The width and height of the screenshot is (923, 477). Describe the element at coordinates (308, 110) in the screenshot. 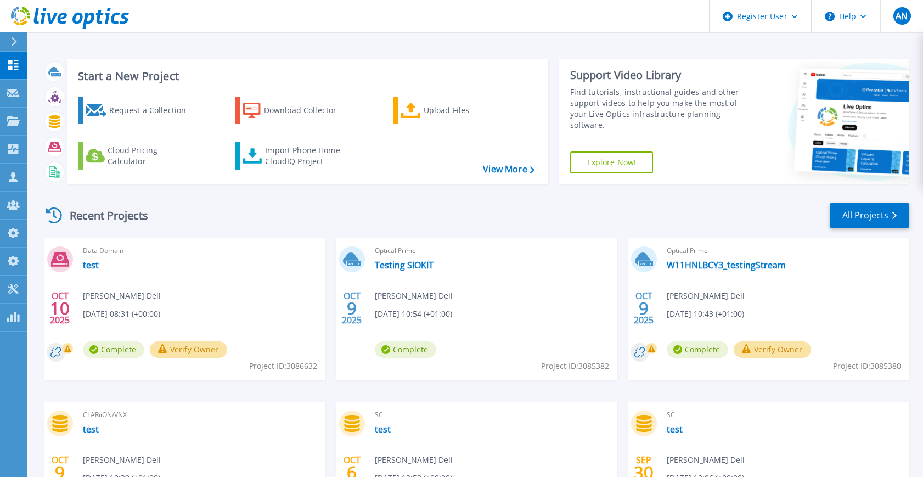

I see `div: Download Collector` at that location.